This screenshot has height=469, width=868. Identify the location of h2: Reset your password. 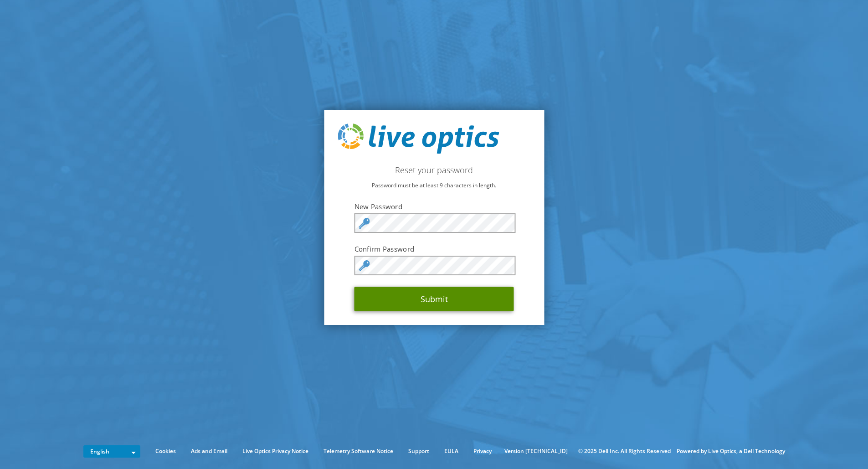
(434, 170).